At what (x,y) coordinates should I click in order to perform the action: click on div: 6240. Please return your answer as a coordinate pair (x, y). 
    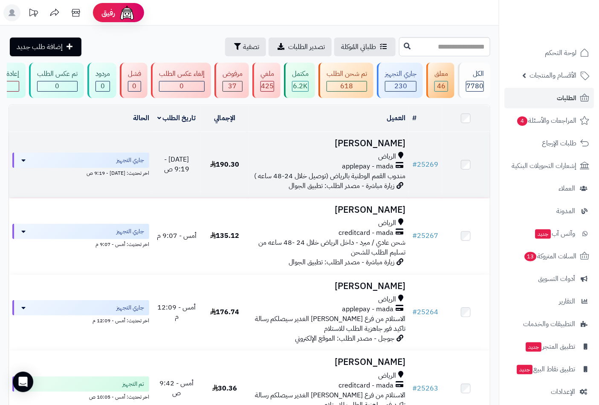
    Looking at the image, I should click on (300, 86).